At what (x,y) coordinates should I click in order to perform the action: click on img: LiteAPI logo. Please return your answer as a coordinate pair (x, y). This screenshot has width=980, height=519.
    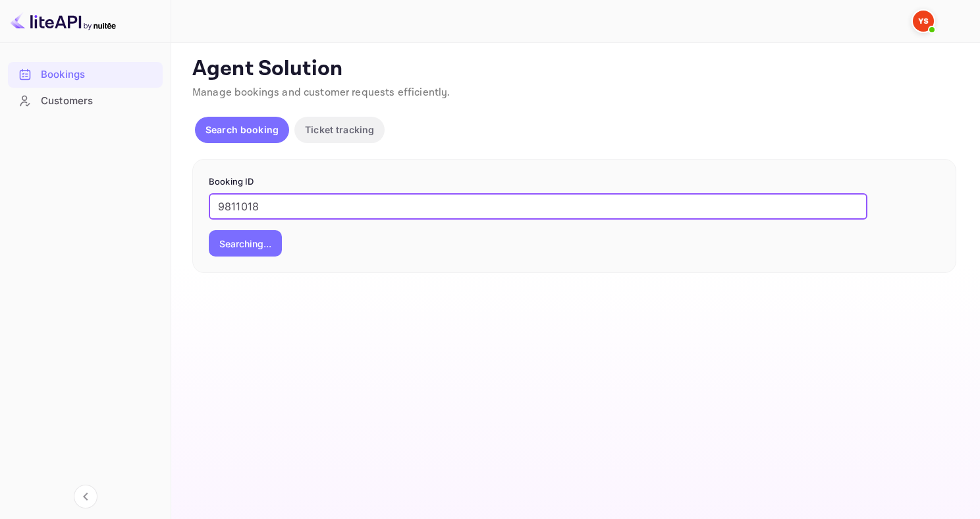
    Looking at the image, I should click on (63, 21).